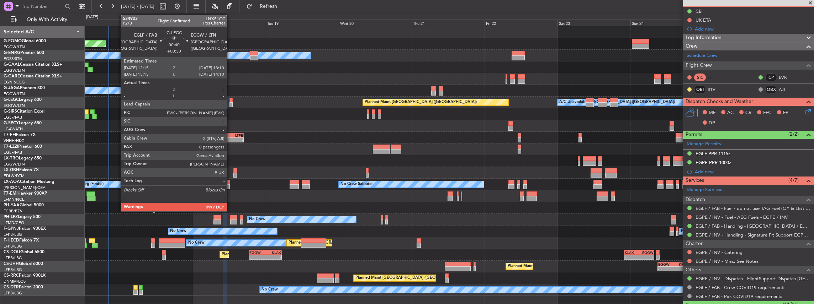  I want to click on div: CB, so click(698, 11).